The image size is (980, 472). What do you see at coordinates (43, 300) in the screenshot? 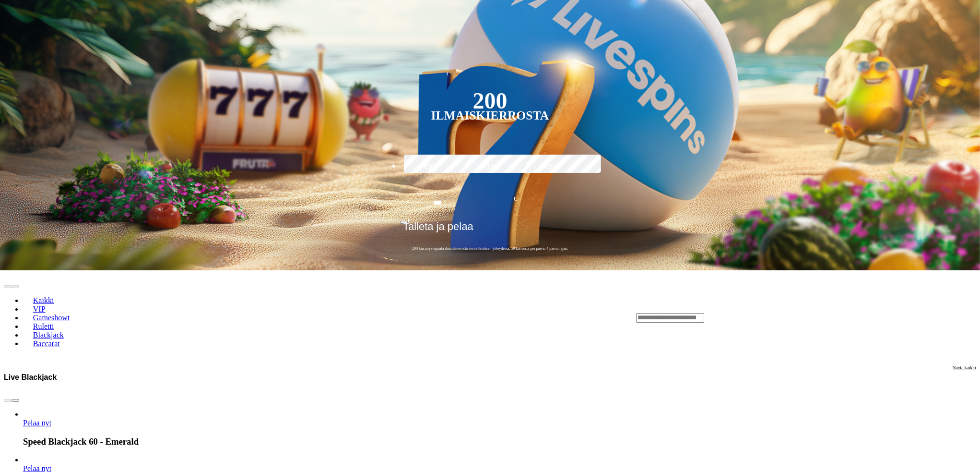
I see `span: Kaikki` at bounding box center [43, 300].